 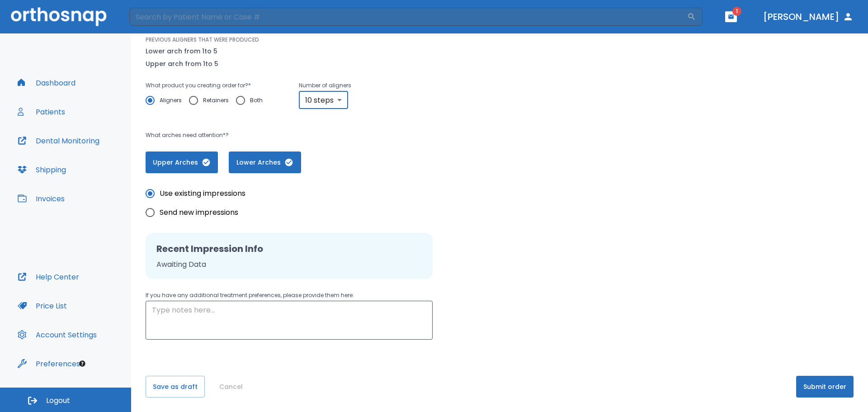 I want to click on button: Upper Arches, so click(x=181, y=163).